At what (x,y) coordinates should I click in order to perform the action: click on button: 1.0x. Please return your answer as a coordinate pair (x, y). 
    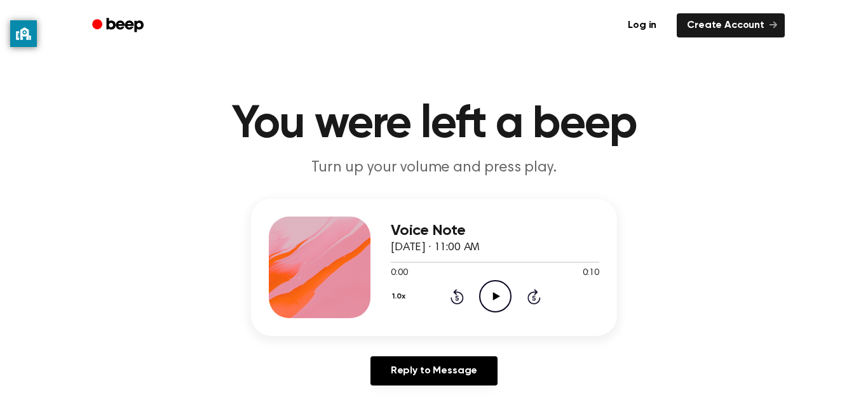
    Looking at the image, I should click on (401, 297).